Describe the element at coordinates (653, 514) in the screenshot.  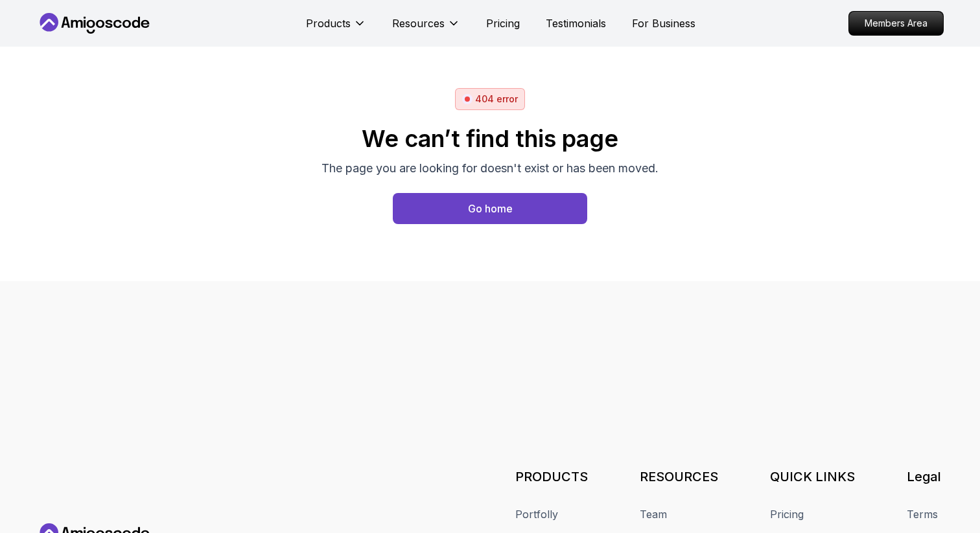
I see `a: Team` at that location.